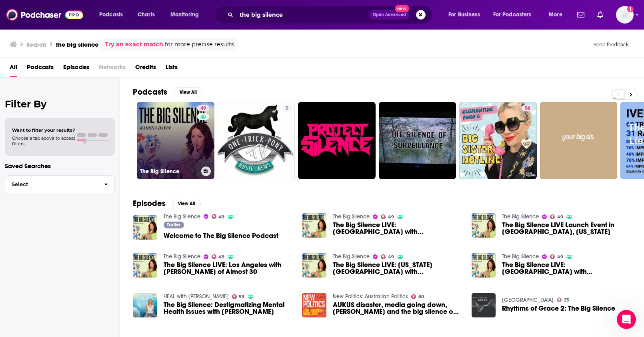  Describe the element at coordinates (199, 44) in the screenshot. I see `span: for more precise results` at that location.